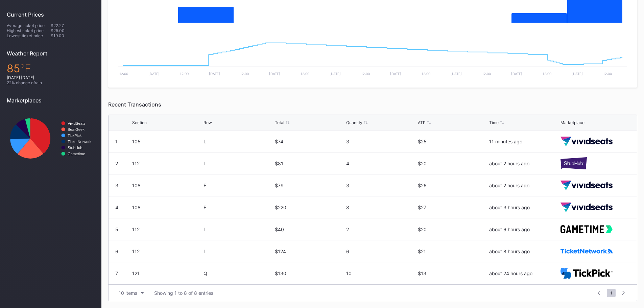 This screenshot has width=644, height=308. I want to click on div: $27, so click(453, 207).